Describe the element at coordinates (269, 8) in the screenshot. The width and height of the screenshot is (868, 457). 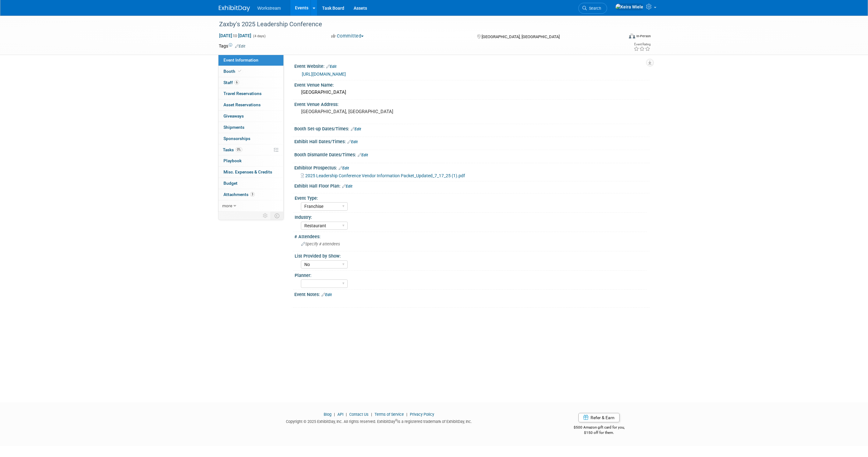
I see `span: Workstream` at that location.